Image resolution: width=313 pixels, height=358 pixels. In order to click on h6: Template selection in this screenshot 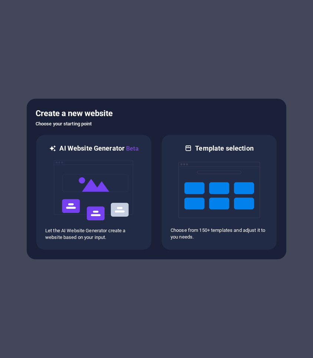, I will do `click(224, 148)`.